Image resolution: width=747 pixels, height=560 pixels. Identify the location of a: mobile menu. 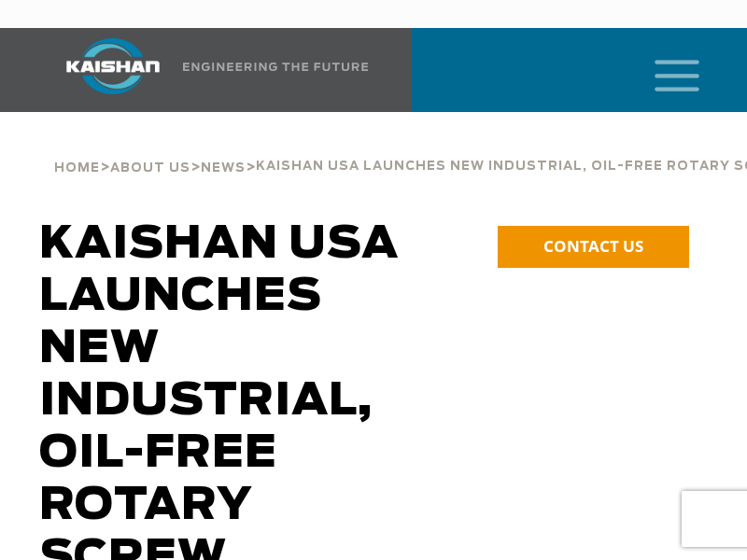
(663, 70).